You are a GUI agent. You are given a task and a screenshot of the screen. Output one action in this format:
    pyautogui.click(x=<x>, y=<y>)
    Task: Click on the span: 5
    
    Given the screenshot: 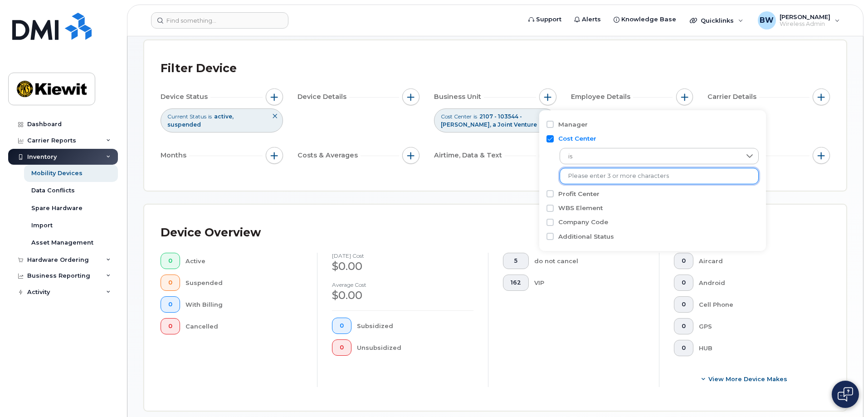 What is the action you would take?
    pyautogui.click(x=516, y=261)
    